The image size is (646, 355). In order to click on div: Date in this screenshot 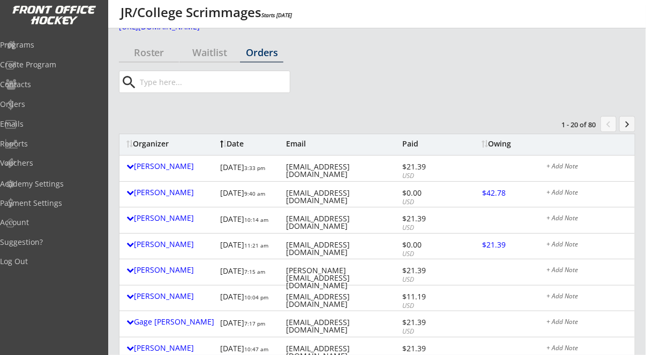, I will do `click(249, 144)`.